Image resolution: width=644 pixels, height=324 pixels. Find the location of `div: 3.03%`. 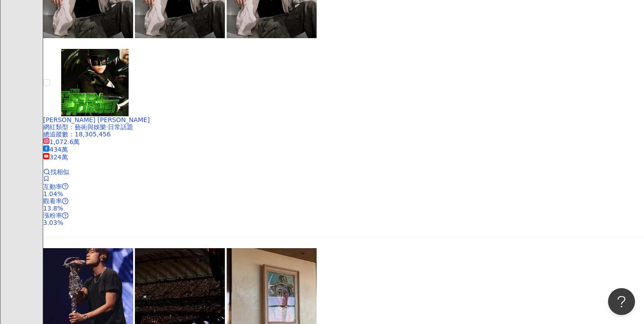

div: 3.03% is located at coordinates (344, 223).